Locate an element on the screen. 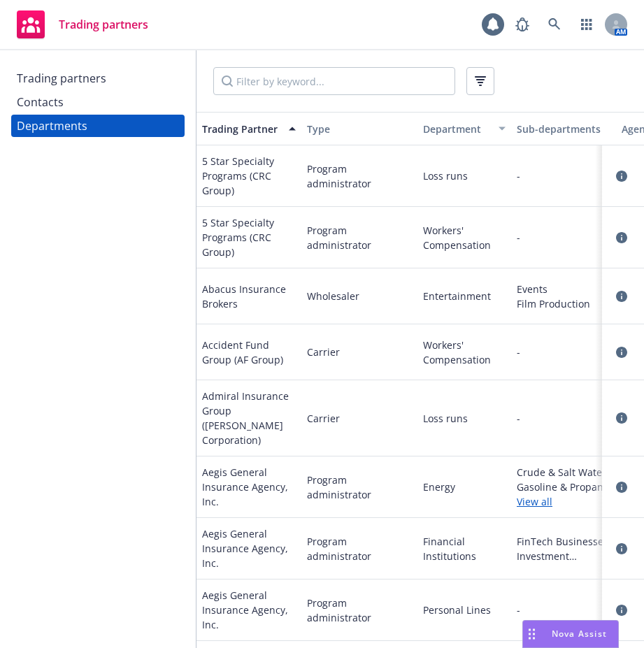 Image resolution: width=644 pixels, height=648 pixels. div: Trading partners is located at coordinates (62, 79).